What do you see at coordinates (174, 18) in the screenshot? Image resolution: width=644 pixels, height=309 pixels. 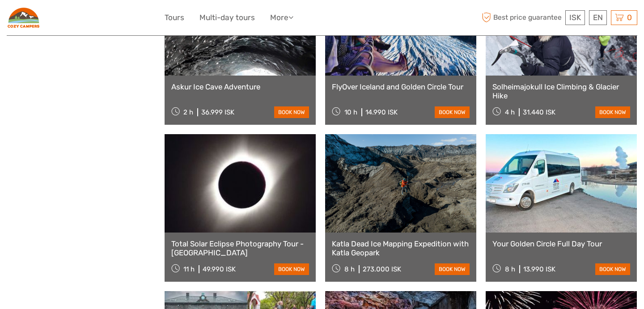 I see `a: Tours` at bounding box center [174, 18].